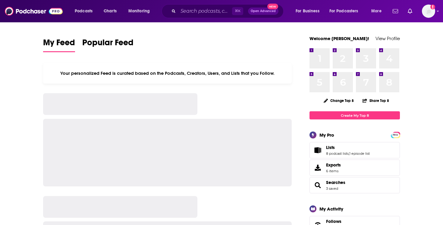  I want to click on a: View Profile, so click(387, 38).